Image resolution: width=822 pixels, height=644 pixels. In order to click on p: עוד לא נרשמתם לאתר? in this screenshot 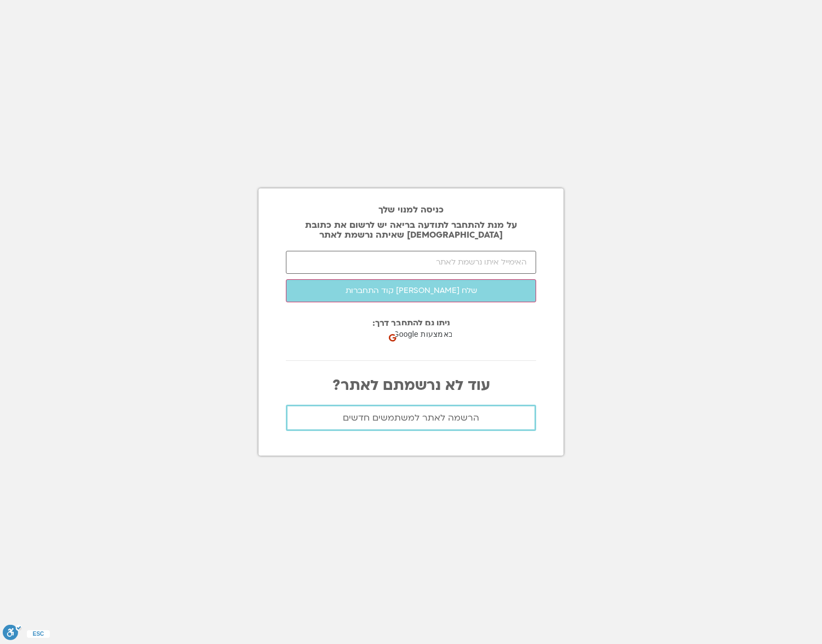, I will do `click(411, 386)`.